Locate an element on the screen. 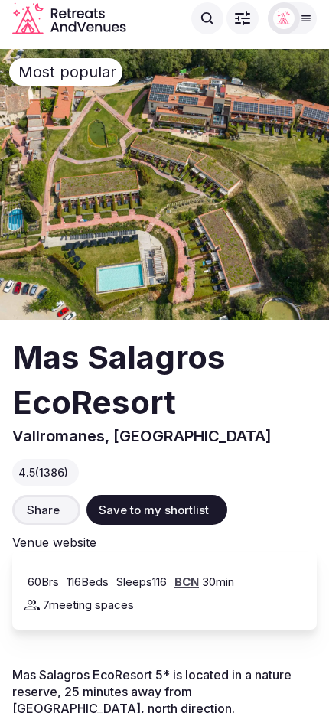 The height and width of the screenshot is (713, 329). span: Share is located at coordinates (43, 510).